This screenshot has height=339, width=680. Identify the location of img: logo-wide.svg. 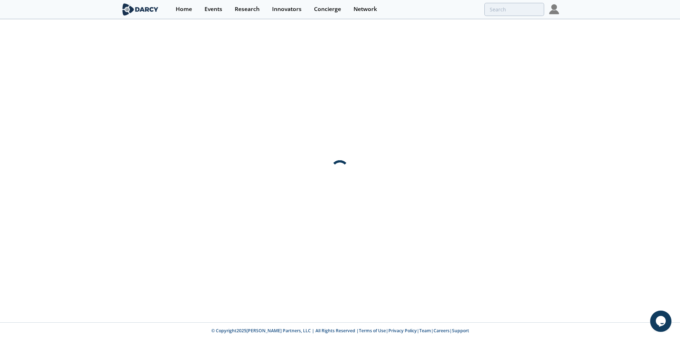
(140, 9).